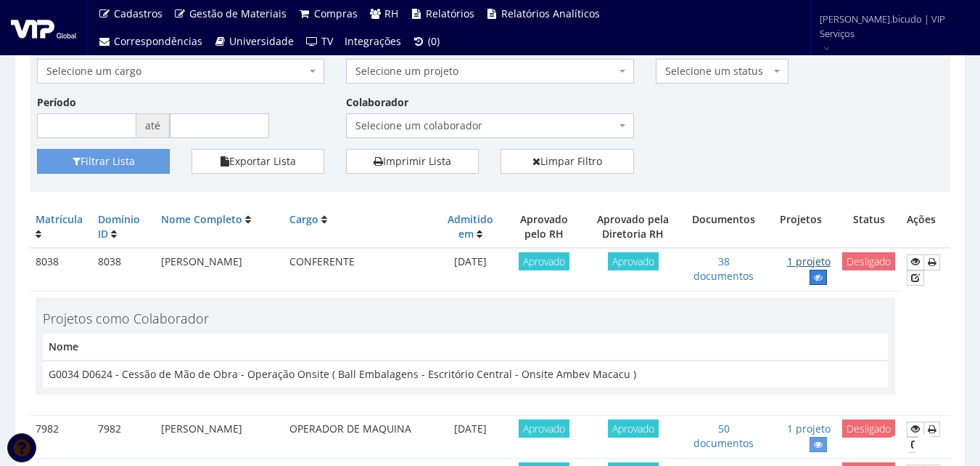 This screenshot has width=980, height=466. I want to click on a: Correspondências, so click(150, 41).